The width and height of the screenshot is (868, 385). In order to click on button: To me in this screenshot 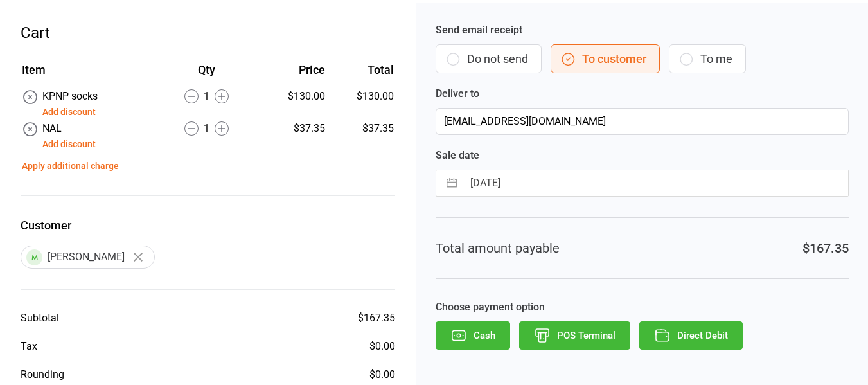, I will do `click(708, 58)`.